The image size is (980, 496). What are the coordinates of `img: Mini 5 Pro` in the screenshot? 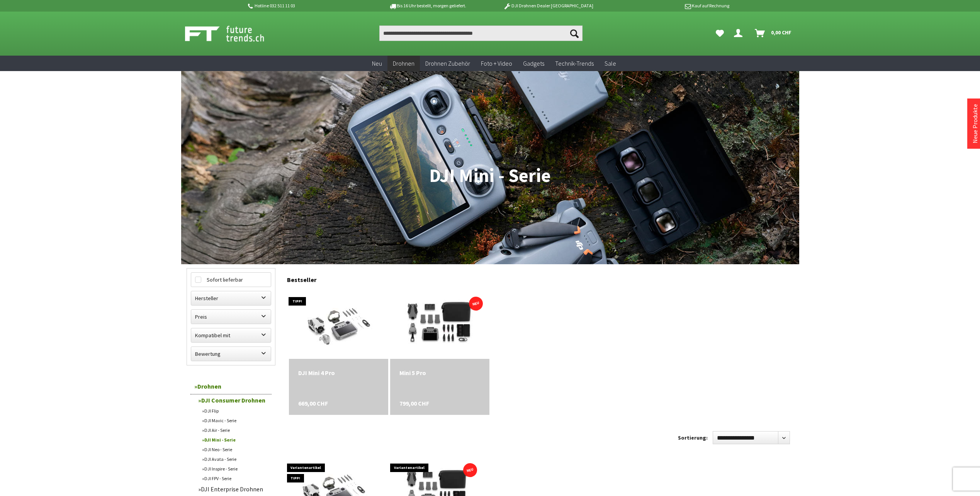 It's located at (439, 324).